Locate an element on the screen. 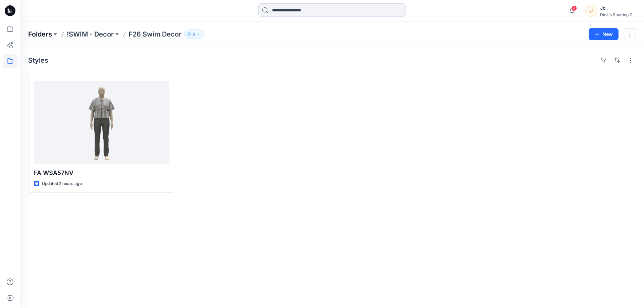 This screenshot has height=308, width=644. p: FA WSA57NV is located at coordinates (102, 173).